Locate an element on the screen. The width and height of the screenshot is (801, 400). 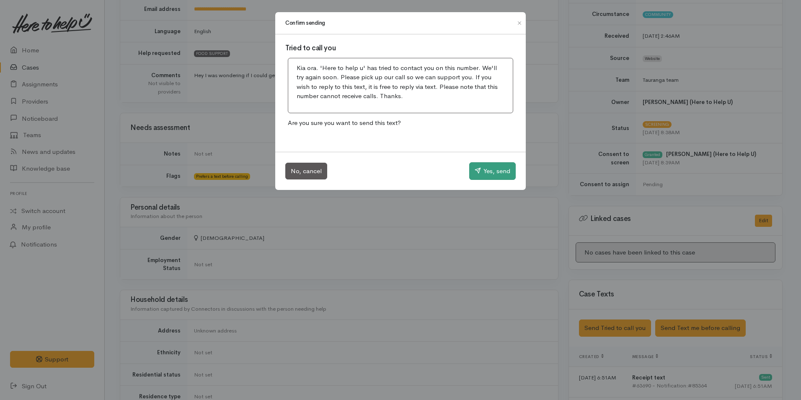
button: Close is located at coordinates (519, 23).